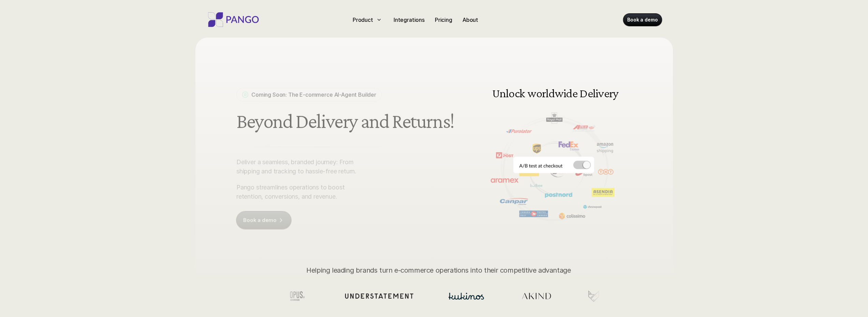 The width and height of the screenshot is (868, 317). What do you see at coordinates (488, 150) in the screenshot?
I see `img: Back Arrow` at bounding box center [488, 150].